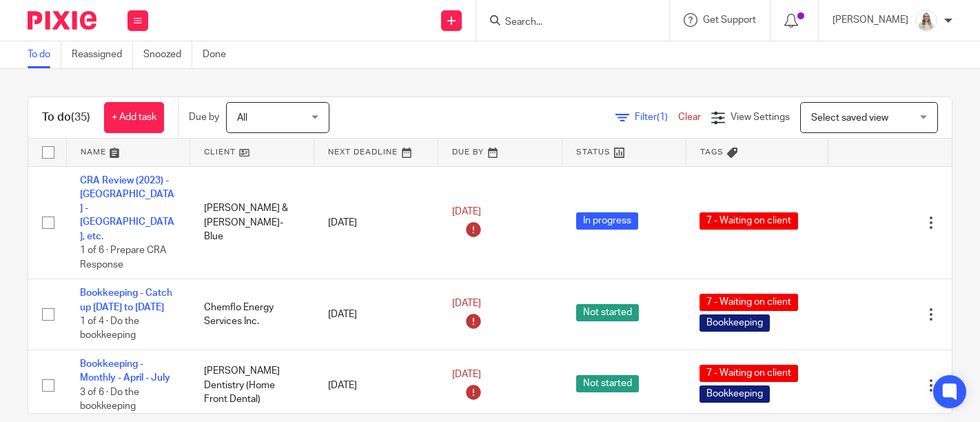 The image size is (980, 422). Describe the element at coordinates (62, 20) in the screenshot. I see `img: Pixie` at that location.